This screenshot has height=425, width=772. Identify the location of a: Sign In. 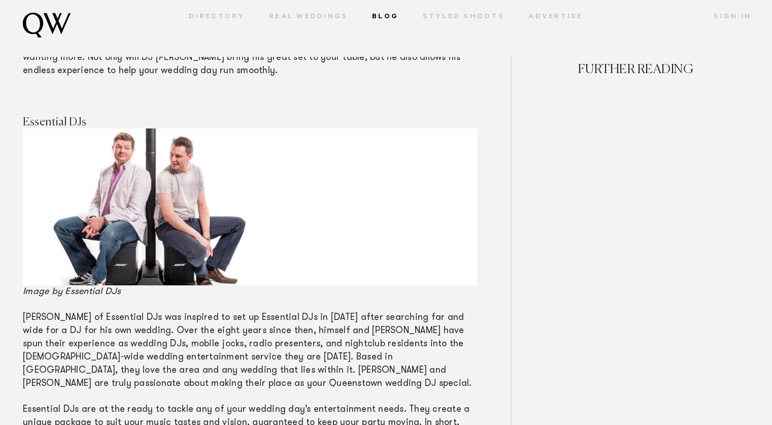
(726, 17).